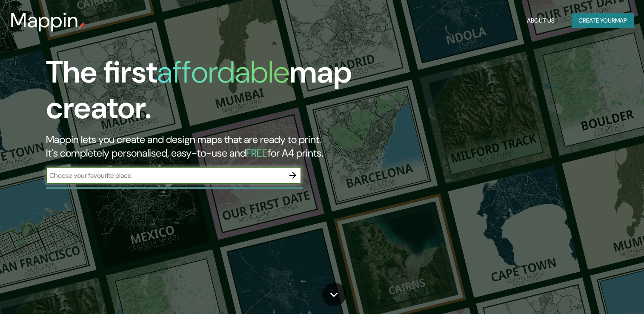 This screenshot has height=314, width=644. I want to click on img: mappin-pin, so click(82, 25).